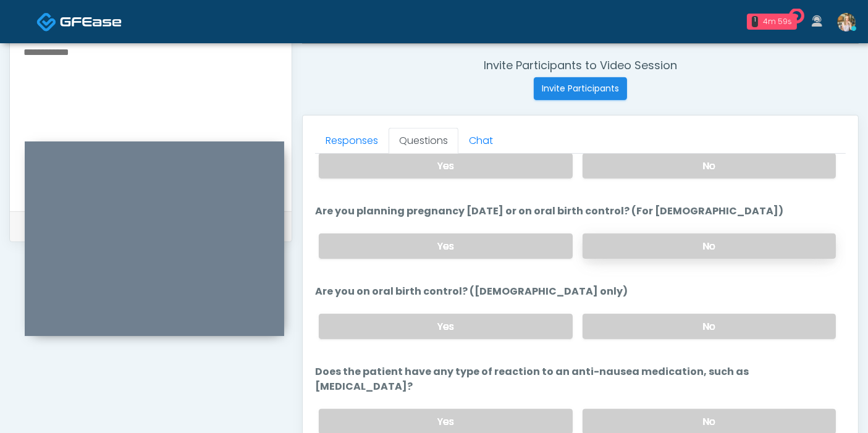 Image resolution: width=868 pixels, height=433 pixels. I want to click on a: Questions, so click(424, 141).